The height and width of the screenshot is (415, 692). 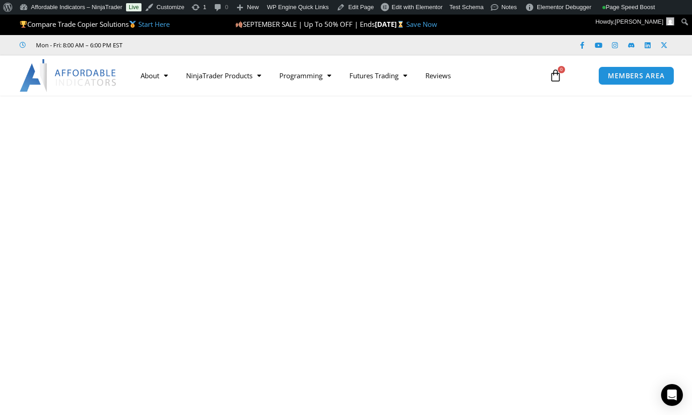 What do you see at coordinates (636, 76) in the screenshot?
I see `span: MEMBERS AREA` at bounding box center [636, 76].